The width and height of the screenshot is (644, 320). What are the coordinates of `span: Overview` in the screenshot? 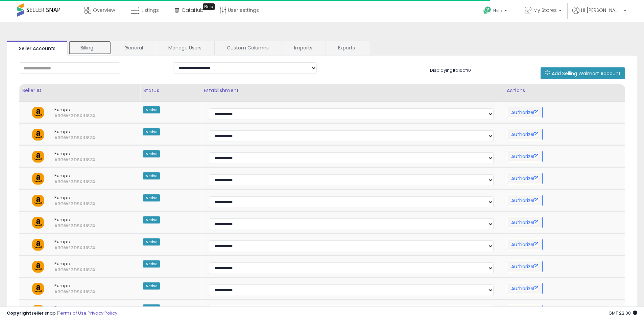 It's located at (104, 10).